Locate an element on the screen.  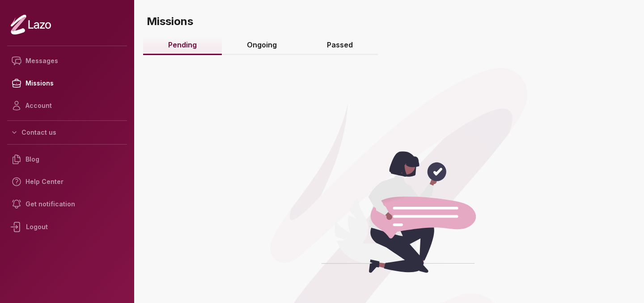
a: Pending is located at coordinates (183, 45).